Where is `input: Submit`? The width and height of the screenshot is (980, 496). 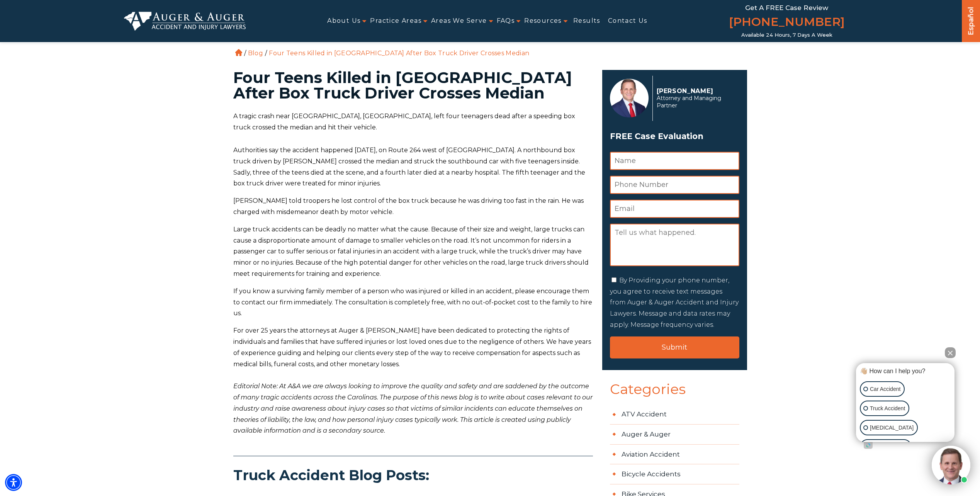
input: Submit is located at coordinates (674, 348).